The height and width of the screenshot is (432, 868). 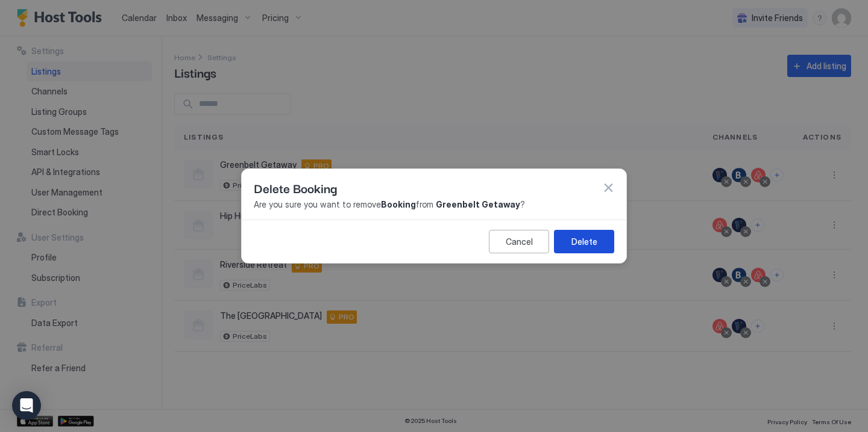 What do you see at coordinates (584, 242) in the screenshot?
I see `button: Delete` at bounding box center [584, 242].